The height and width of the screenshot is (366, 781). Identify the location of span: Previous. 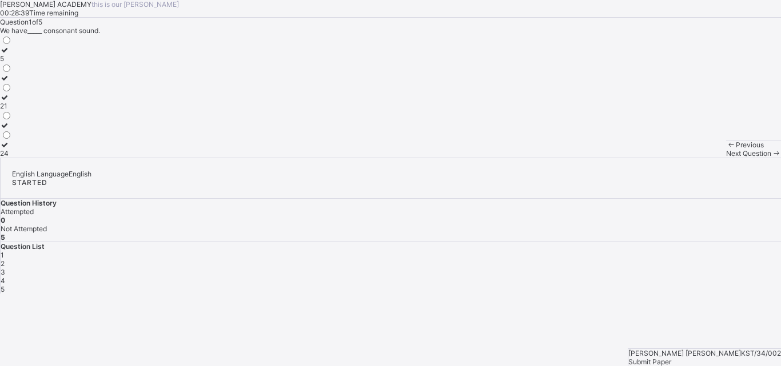
(749, 145).